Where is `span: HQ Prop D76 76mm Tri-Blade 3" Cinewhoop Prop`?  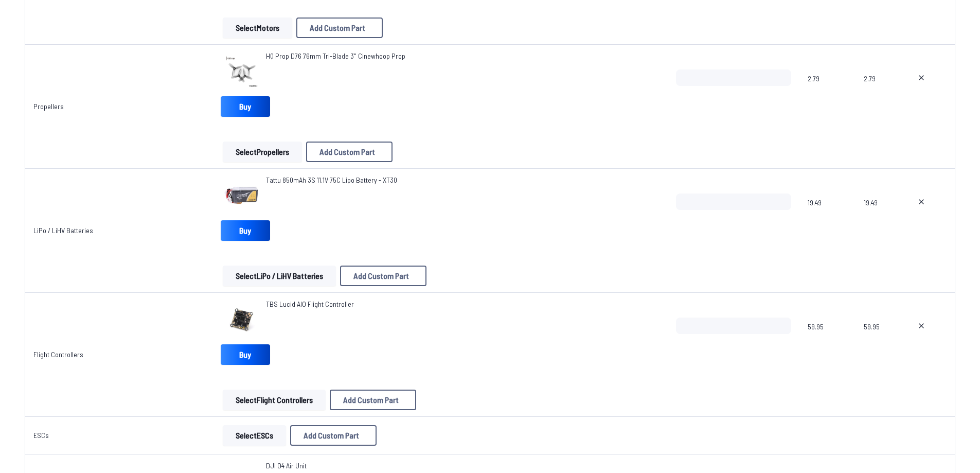
span: HQ Prop D76 76mm Tri-Blade 3" Cinewhoop Prop is located at coordinates (335, 56).